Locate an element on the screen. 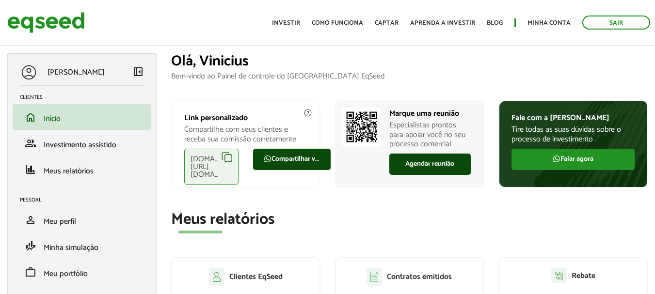  span: Meu perfil is located at coordinates (60, 222).